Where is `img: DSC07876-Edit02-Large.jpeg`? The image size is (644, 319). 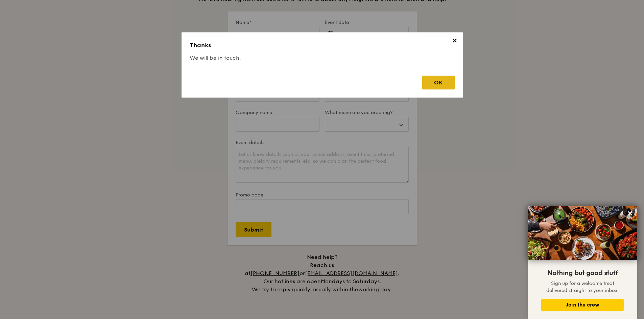
img: DSC07876-Edit02-Large.jpeg is located at coordinates (583, 233).